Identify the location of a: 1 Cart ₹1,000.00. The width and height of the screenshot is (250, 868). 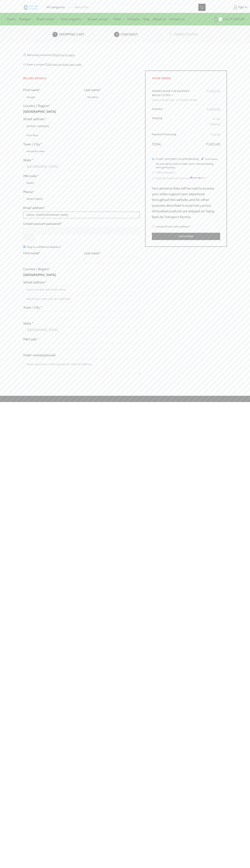
(227, 19).